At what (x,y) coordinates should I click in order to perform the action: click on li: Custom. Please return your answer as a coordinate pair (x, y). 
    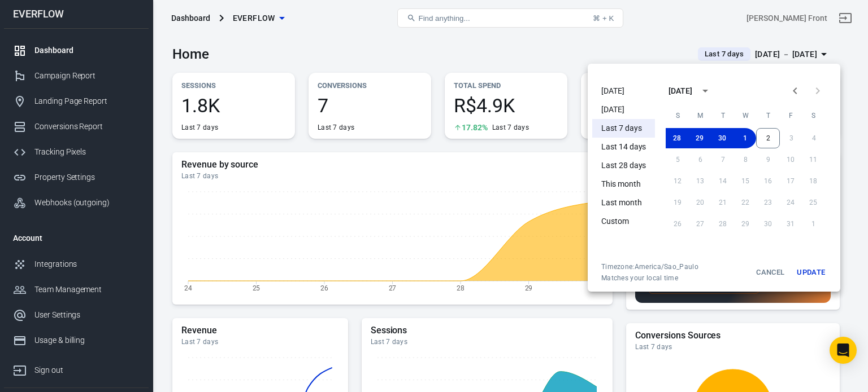
    Looking at the image, I should click on (623, 222).